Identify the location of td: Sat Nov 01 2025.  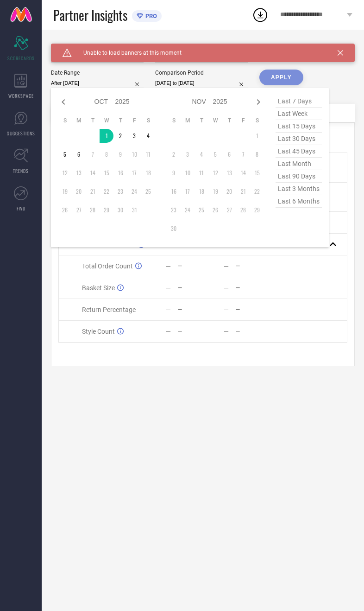
(257, 136).